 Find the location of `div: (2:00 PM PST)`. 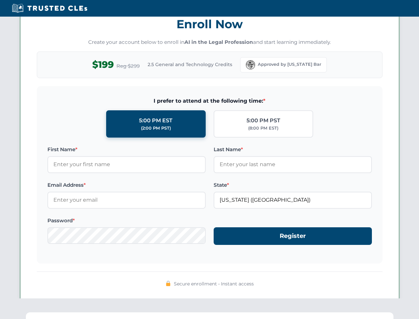

div: (2:00 PM PST) is located at coordinates (156, 128).